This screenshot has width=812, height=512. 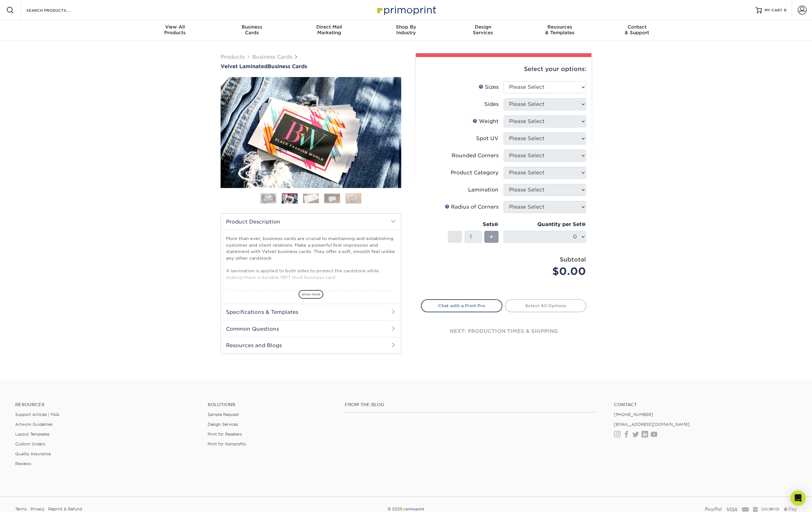 I want to click on a: Contact& Support, so click(x=636, y=31).